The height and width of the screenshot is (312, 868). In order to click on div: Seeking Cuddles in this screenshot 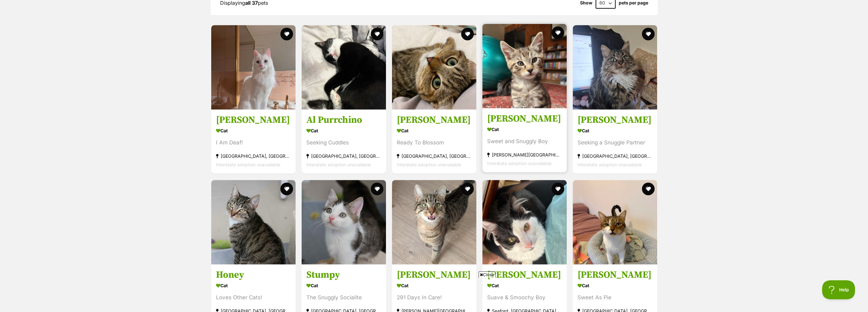, I will do `click(344, 143)`.